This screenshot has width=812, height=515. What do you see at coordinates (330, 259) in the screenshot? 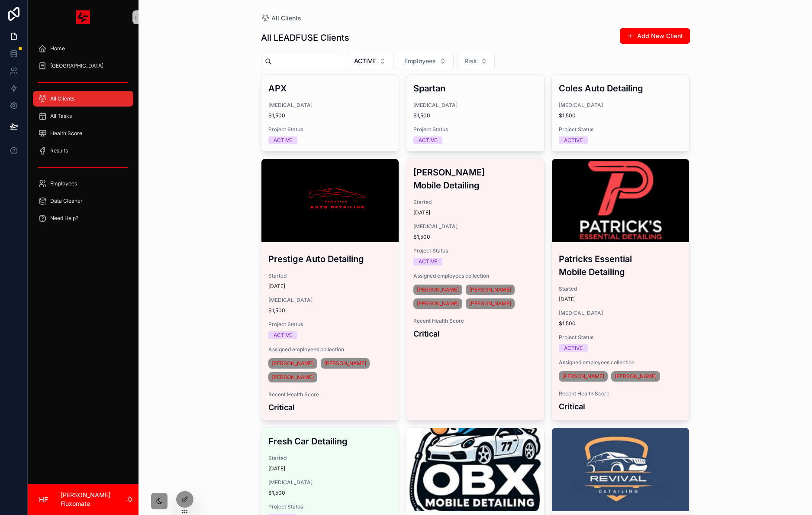
I see `h3: Prestige Auto Detailing` at bounding box center [330, 259].